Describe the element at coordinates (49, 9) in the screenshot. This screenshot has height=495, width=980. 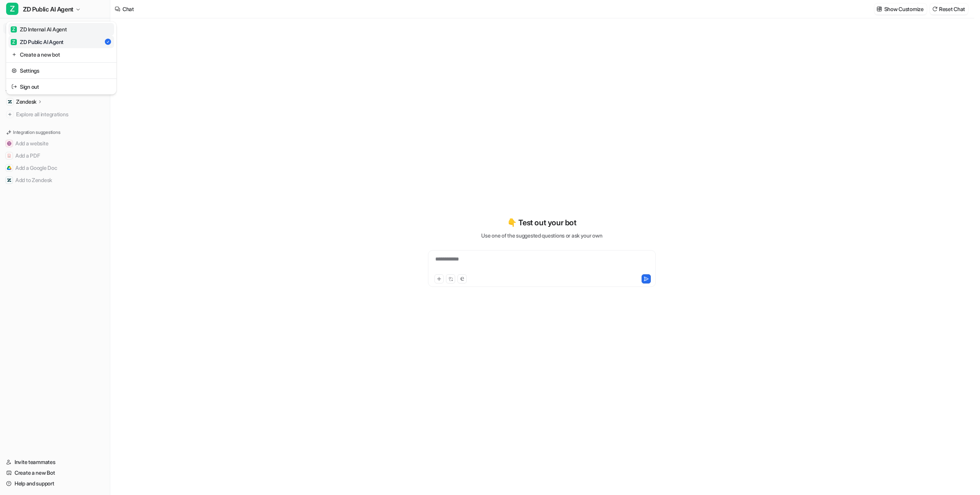
I see `span: ZD Public AI Agent` at that location.